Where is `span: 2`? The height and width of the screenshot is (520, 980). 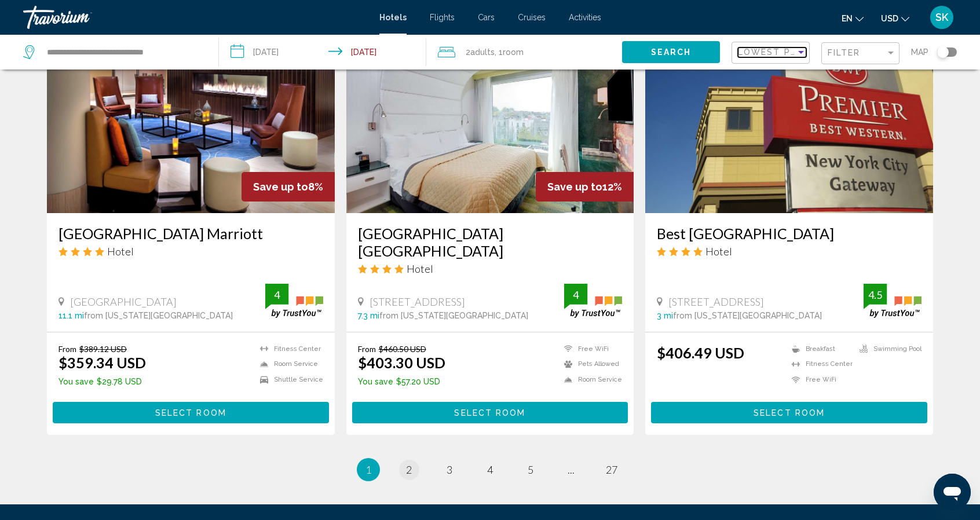
span: 2 is located at coordinates (480, 52).